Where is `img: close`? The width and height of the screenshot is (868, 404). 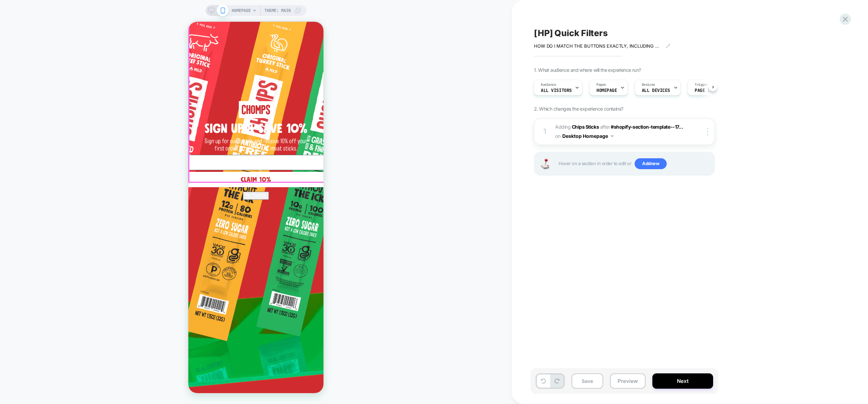 img: close is located at coordinates (707, 132).